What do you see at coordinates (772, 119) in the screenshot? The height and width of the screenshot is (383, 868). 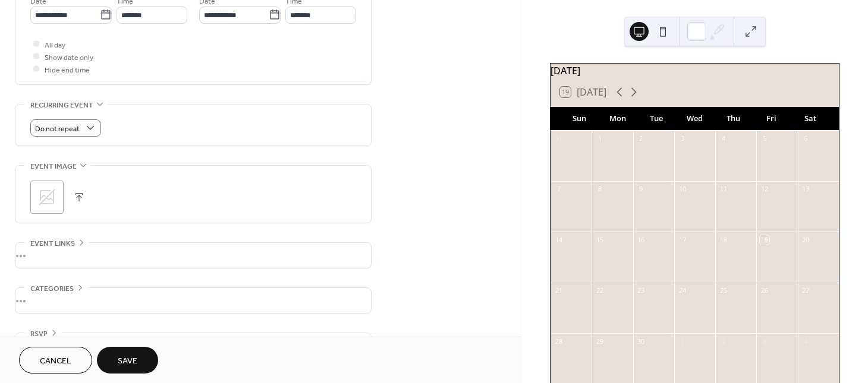 I see `div: Fri` at bounding box center [772, 119].